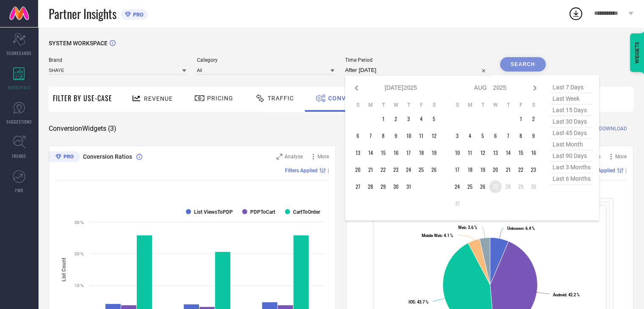 Image resolution: width=644 pixels, height=309 pixels. Describe the element at coordinates (396, 119) in the screenshot. I see `td: Wed Jul 02 2025` at that location.